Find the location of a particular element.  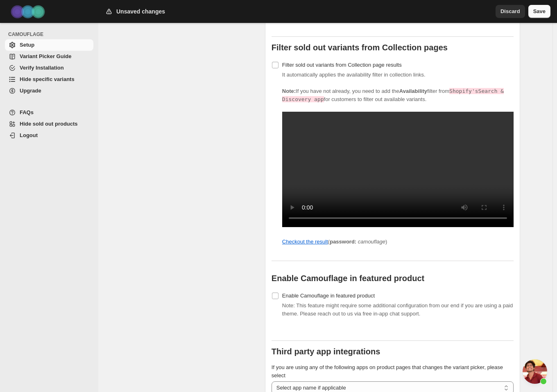

span: Setup is located at coordinates (27, 45).